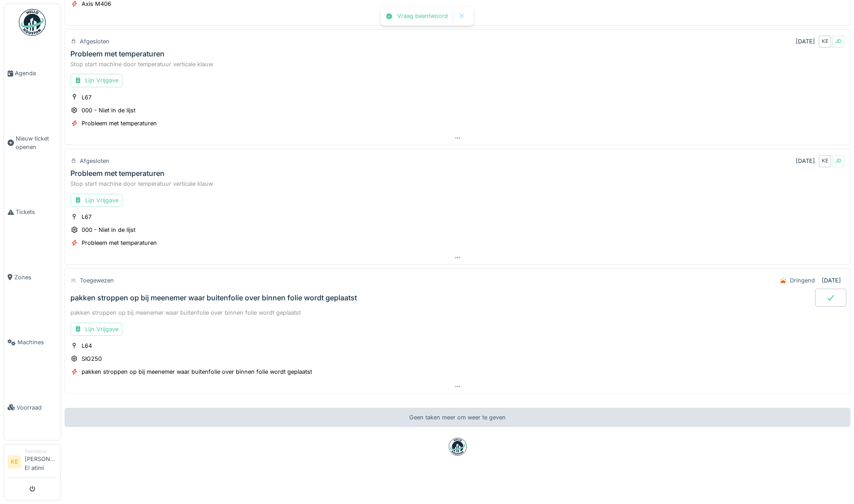 The height and width of the screenshot is (504, 854). I want to click on a: Tickets, so click(32, 212).